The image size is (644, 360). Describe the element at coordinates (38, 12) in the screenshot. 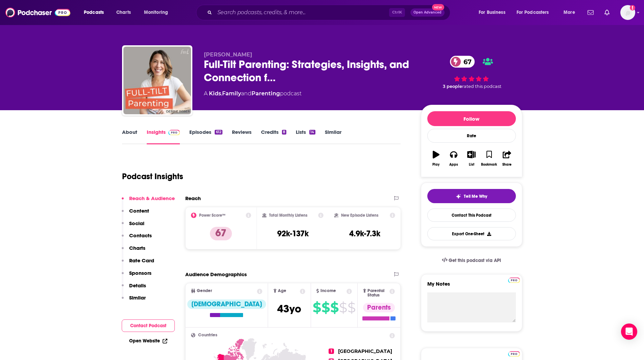

I see `img: Podchaser - Follow, Share and Rate Podcasts` at that location.